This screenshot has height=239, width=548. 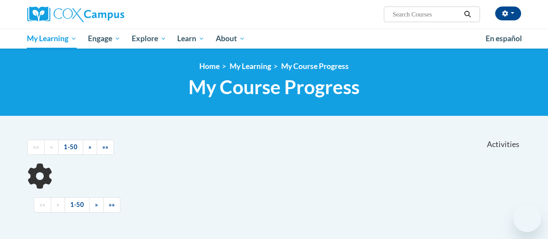 What do you see at coordinates (52, 39) in the screenshot?
I see `span: My Learning` at bounding box center [52, 39].